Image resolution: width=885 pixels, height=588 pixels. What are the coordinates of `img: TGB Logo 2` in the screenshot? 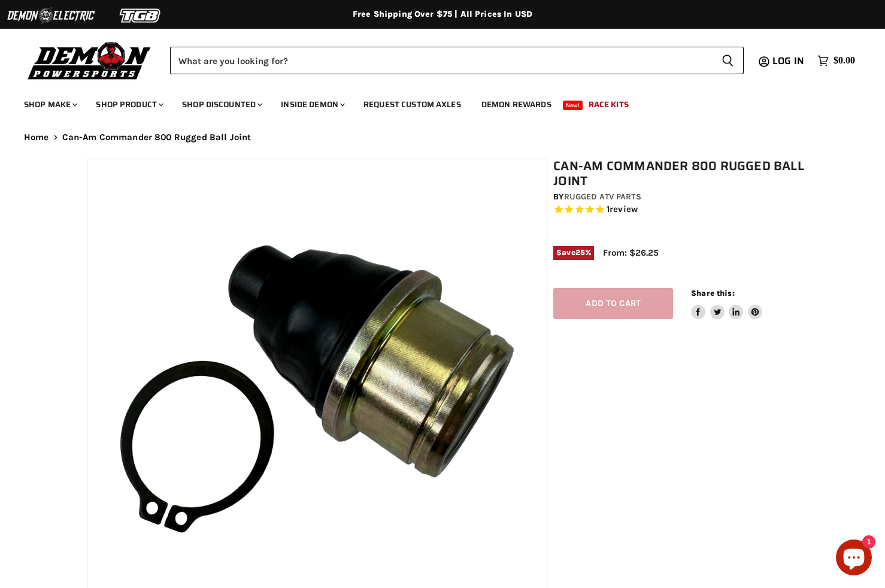 It's located at (140, 15).